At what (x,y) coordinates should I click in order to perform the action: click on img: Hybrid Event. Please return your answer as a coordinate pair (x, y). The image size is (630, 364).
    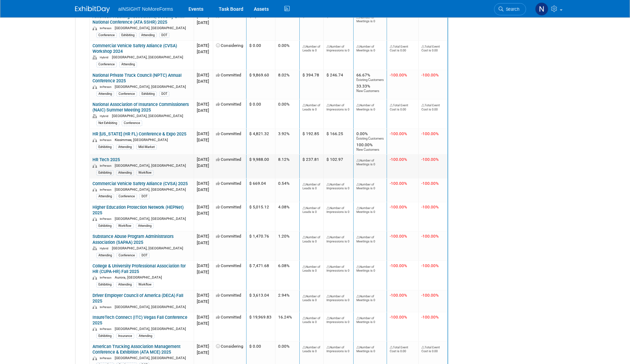
    Looking at the image, I should click on (95, 248).